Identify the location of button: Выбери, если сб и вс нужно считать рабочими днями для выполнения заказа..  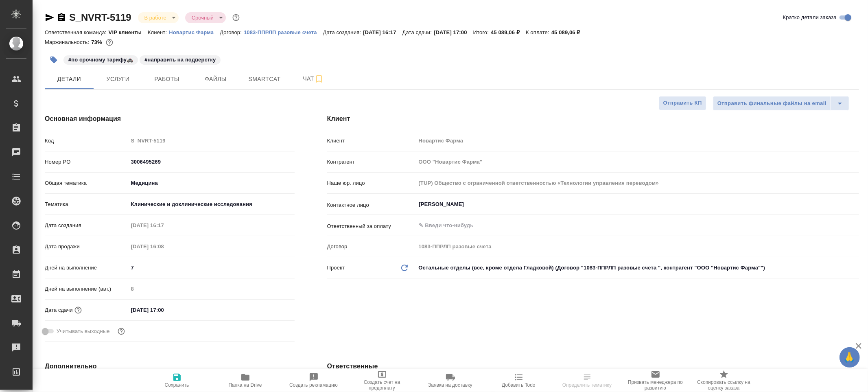
(122, 332).